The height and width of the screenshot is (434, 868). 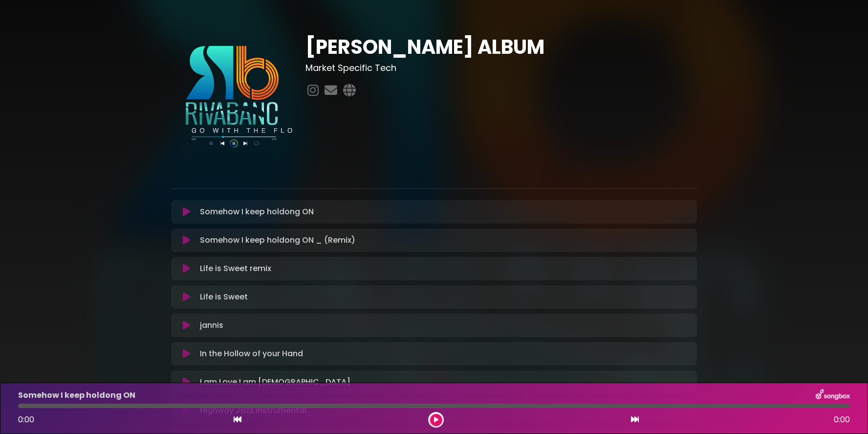 What do you see at coordinates (232, 96) in the screenshot?
I see `img: 4pN4B8I1S26pthYFCpPw` at bounding box center [232, 96].